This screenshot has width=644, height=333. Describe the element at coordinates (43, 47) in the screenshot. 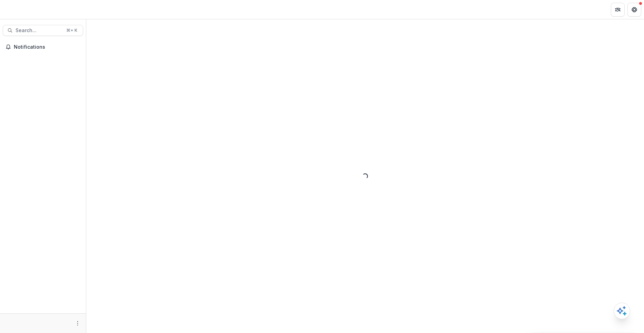

I see `button: Notifications` at that location.